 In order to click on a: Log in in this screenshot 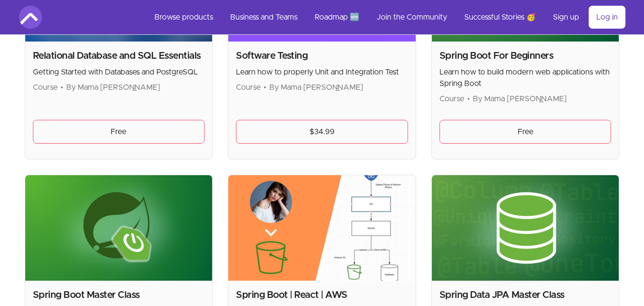, I will do `click(607, 17)`.